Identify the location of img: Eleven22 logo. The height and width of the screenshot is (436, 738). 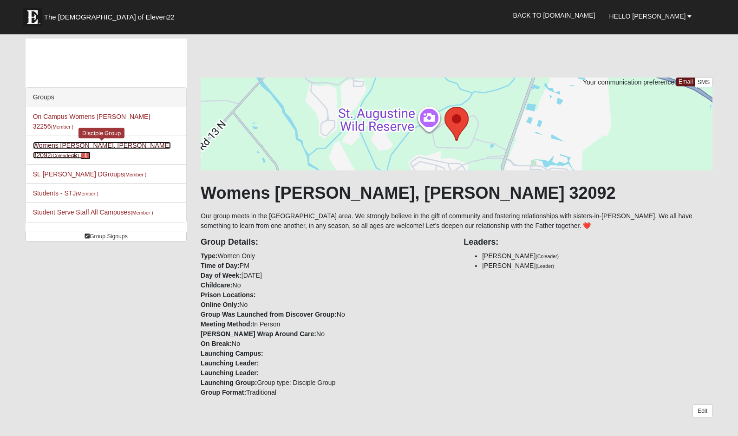
(32, 17).